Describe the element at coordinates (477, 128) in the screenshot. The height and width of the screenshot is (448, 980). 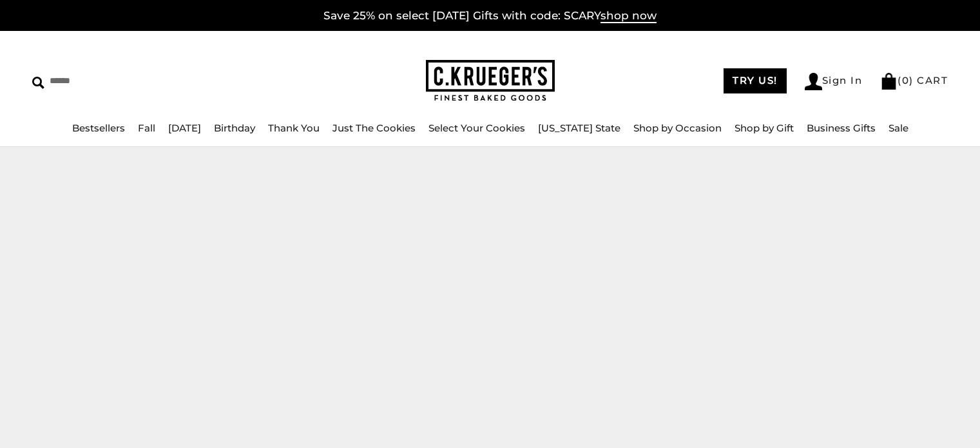
I see `a: Select Your Cookies` at that location.